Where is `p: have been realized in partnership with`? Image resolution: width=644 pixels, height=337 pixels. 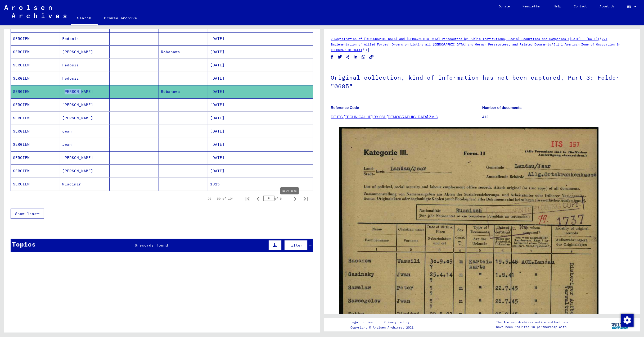 p: have been realized in partnership with is located at coordinates (532, 327).